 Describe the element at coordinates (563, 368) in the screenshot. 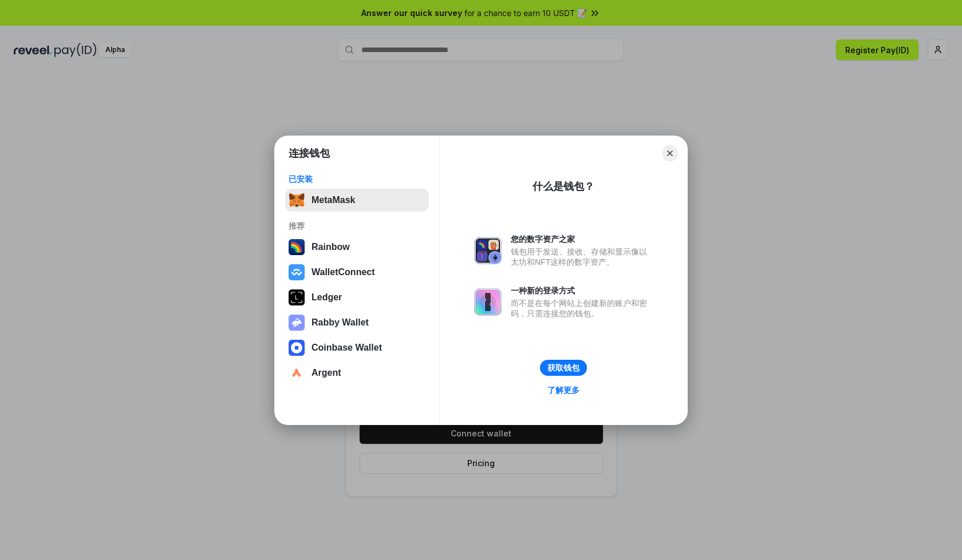

I see `button: 获取钱包` at that location.